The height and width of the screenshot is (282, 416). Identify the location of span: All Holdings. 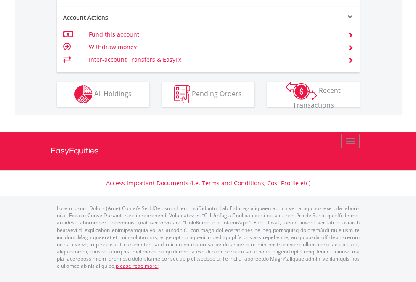
(113, 93).